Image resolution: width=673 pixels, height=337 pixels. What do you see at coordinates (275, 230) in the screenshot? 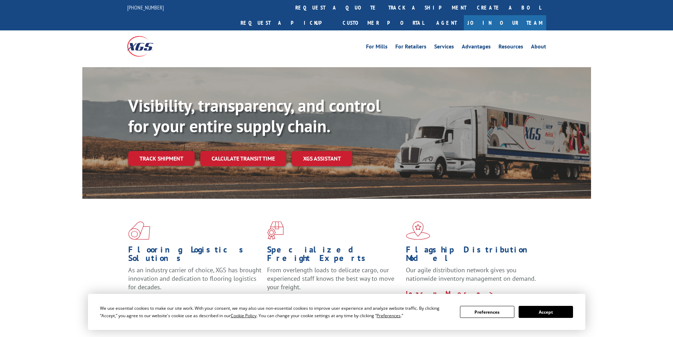
I see `img: xgs-icon-focused-on-flooring-red` at bounding box center [275, 230].